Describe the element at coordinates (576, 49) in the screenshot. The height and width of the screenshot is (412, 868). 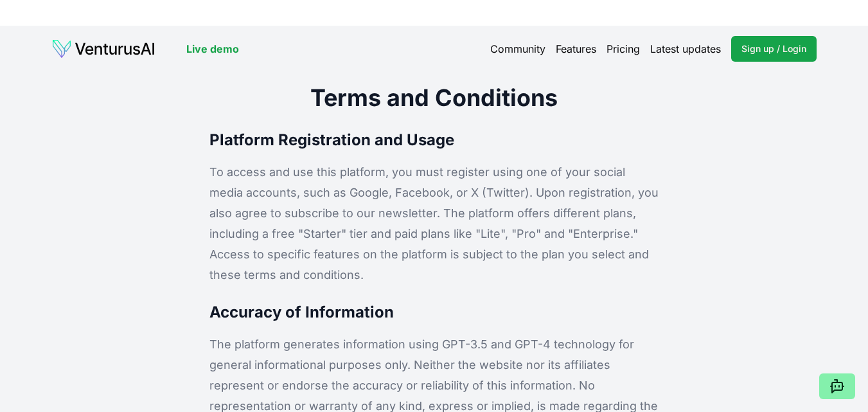
I see `a: Features` at that location.